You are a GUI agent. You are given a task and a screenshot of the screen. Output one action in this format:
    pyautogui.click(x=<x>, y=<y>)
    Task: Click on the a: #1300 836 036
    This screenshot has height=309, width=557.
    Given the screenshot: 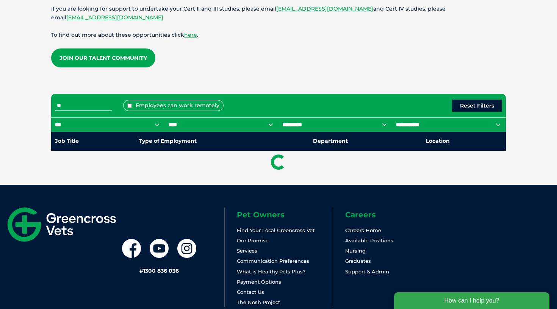 What is the action you would take?
    pyautogui.click(x=159, y=271)
    